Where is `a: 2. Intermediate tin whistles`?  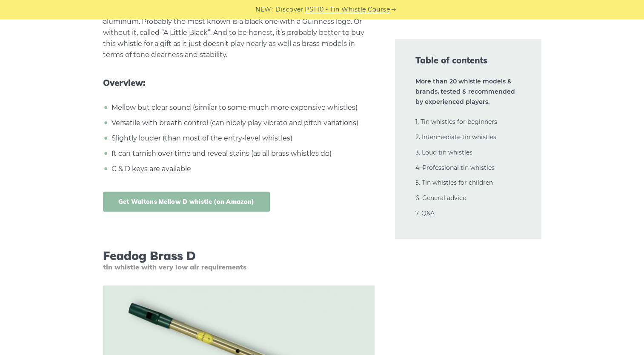
a: 2. Intermediate tin whistles is located at coordinates (456, 137).